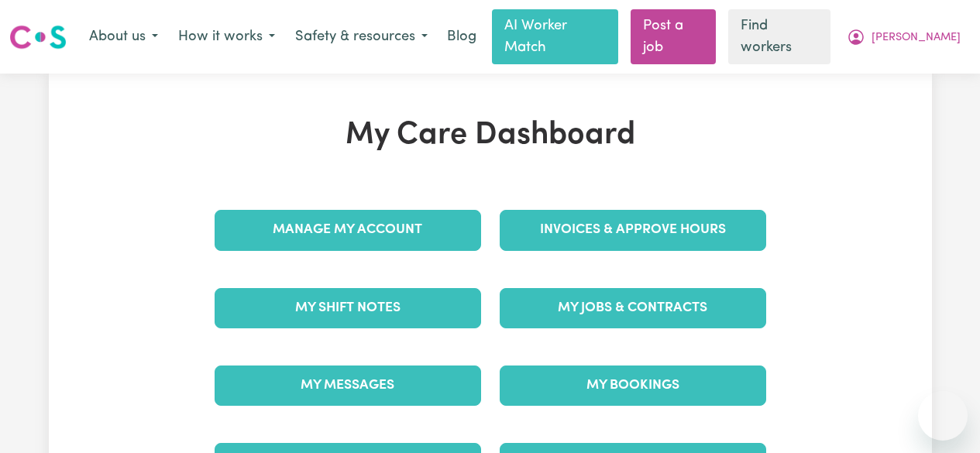 The width and height of the screenshot is (980, 453). Describe the element at coordinates (779, 36) in the screenshot. I see `a: Find workers` at that location.